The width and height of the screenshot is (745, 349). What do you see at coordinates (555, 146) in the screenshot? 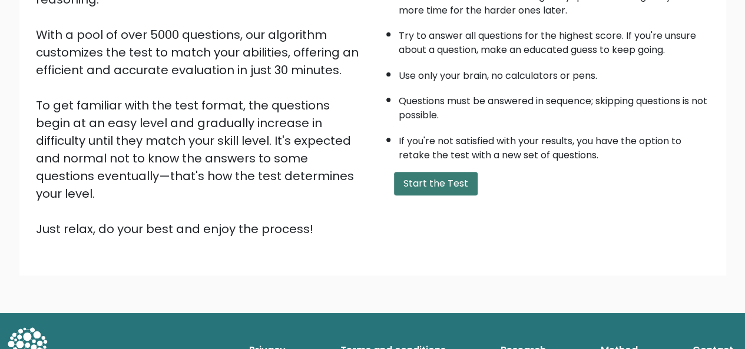
I see `li: If you're not satisfied with your results, you have the option to retake the test with a new set ...` at bounding box center [555, 146].